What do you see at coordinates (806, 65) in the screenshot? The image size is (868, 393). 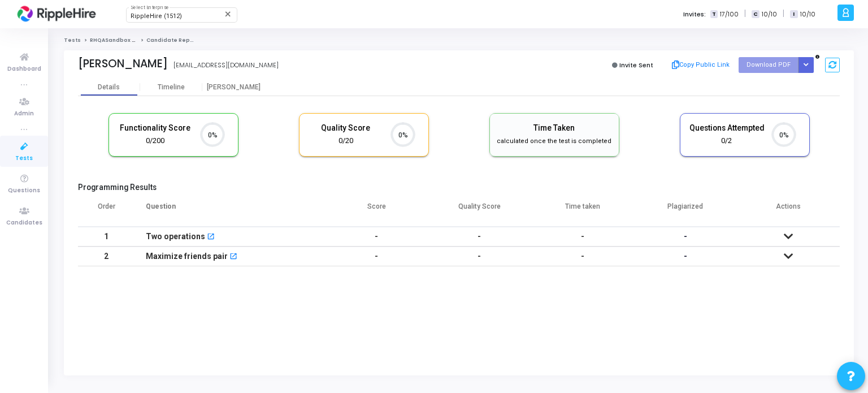 I see `div: Button group with nested dropdown` at bounding box center [806, 65].